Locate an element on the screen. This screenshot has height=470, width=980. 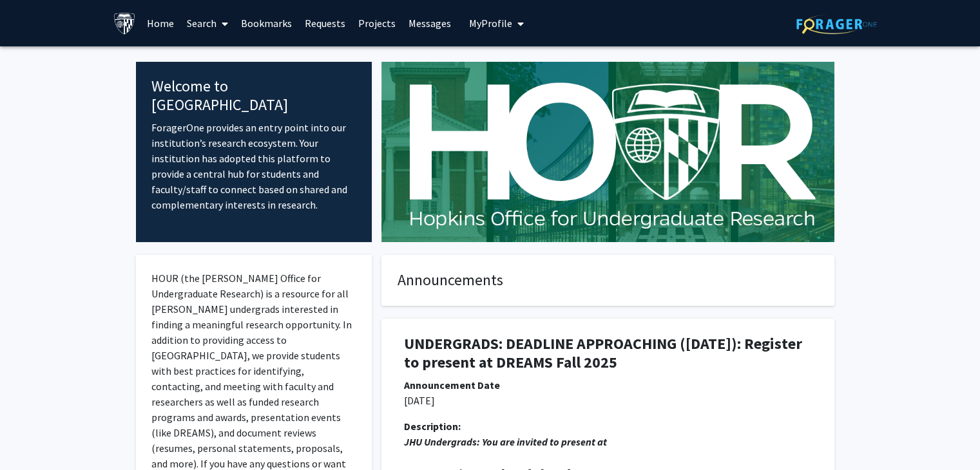
a: Requests is located at coordinates (325, 24).